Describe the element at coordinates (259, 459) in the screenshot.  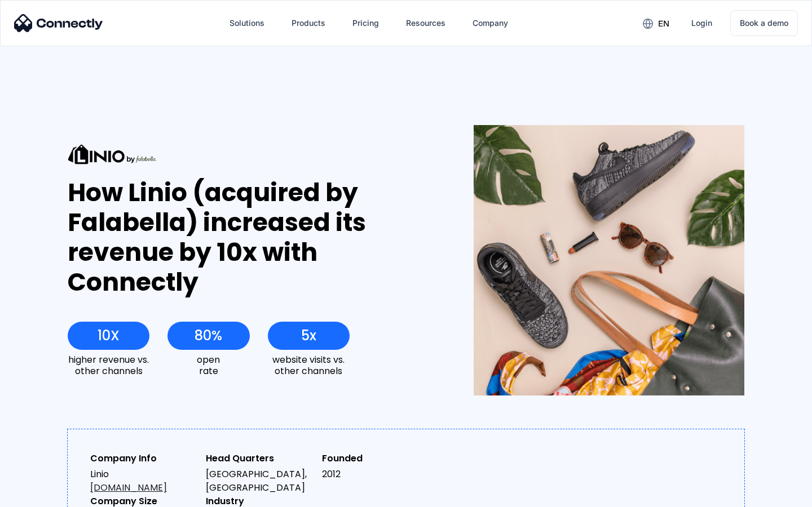
I see `div: Head Quarters` at that location.